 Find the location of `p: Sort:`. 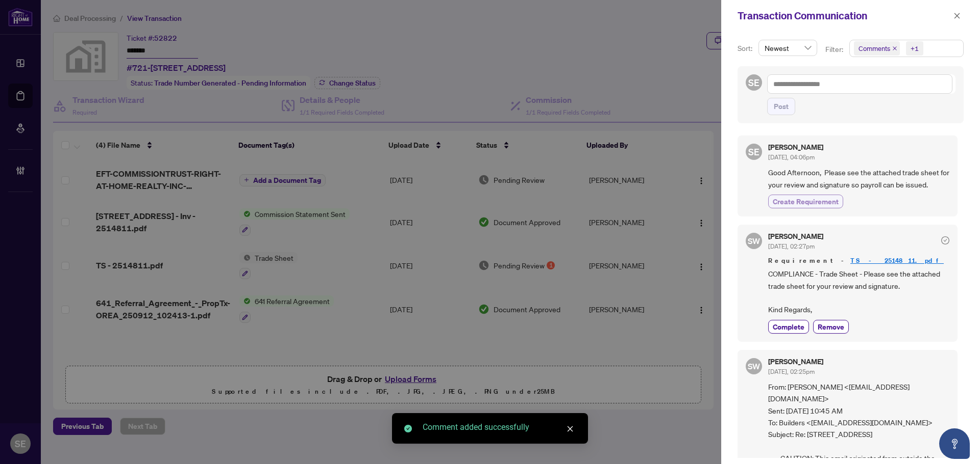

p: Sort: is located at coordinates (745, 49).